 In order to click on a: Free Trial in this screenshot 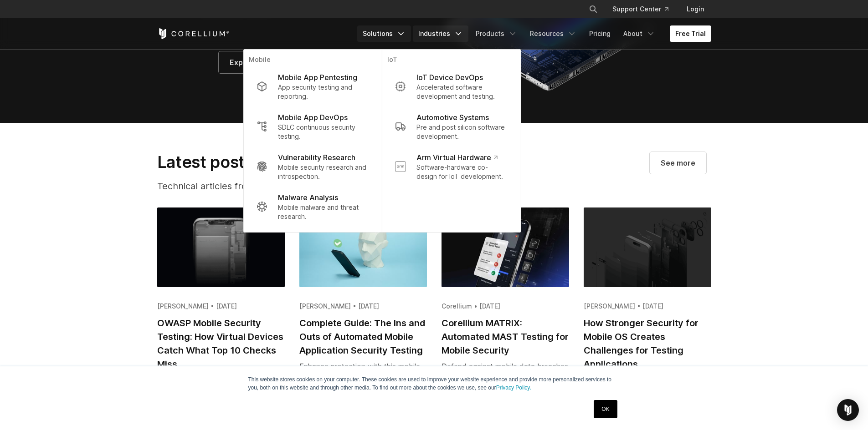, I will do `click(690, 33)`.